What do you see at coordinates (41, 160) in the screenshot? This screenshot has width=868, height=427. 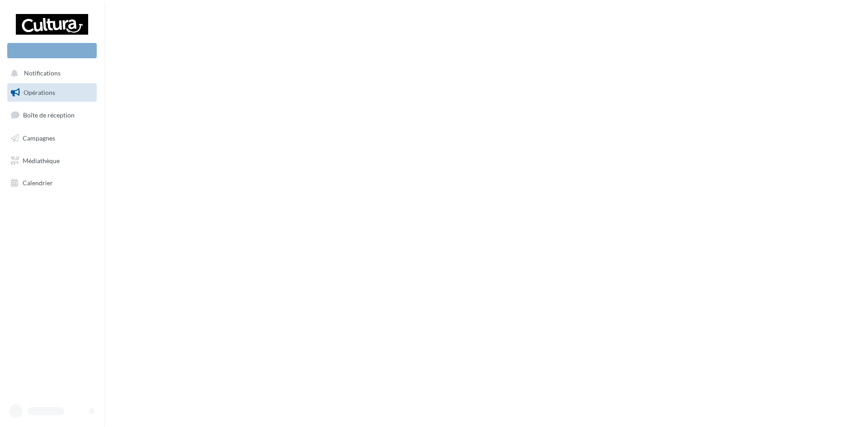 I see `span: Médiathèque` at bounding box center [41, 160].